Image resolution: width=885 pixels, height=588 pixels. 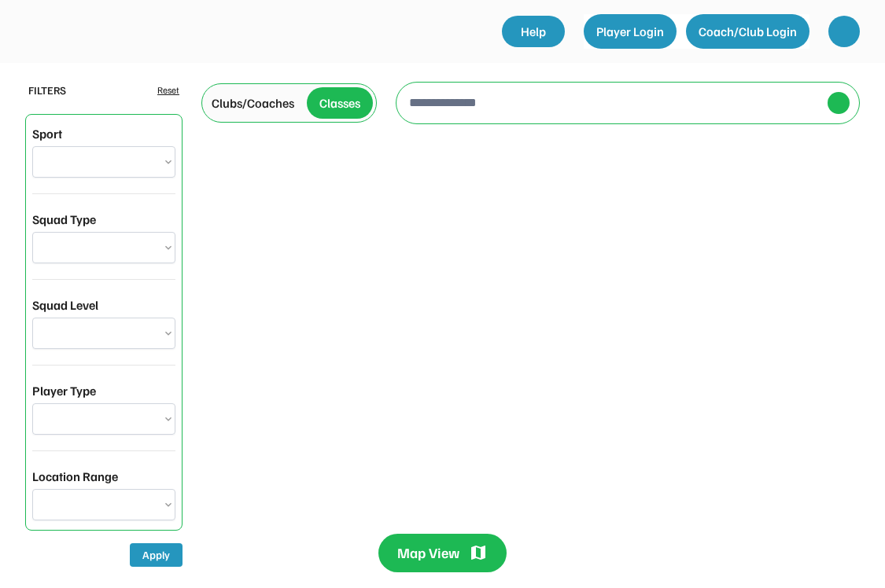 What do you see at coordinates (630, 32) in the screenshot?
I see `button: Player Login` at bounding box center [630, 32].